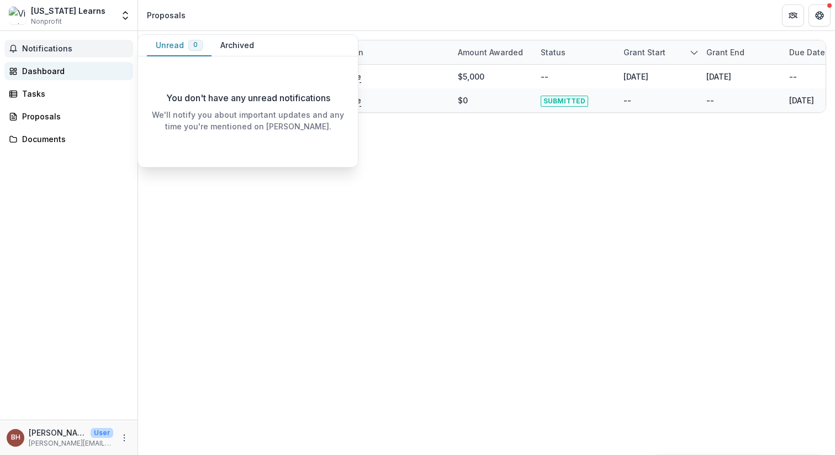 This screenshot has width=835, height=455. Describe the element at coordinates (69, 93) in the screenshot. I see `a: Tasks` at that location.